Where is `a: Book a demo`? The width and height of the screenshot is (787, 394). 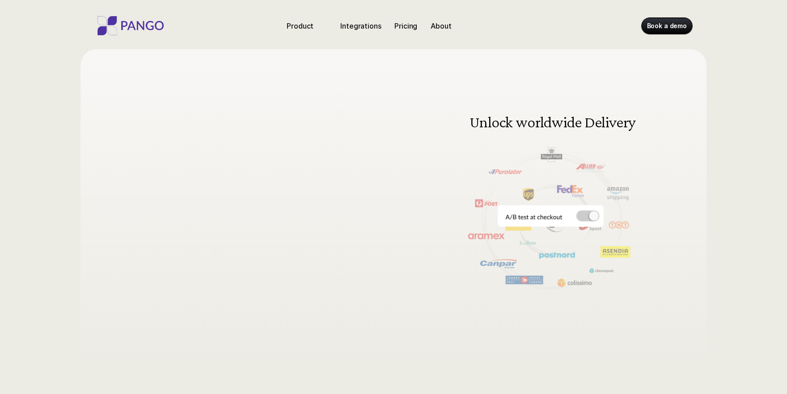 a: Book a demo is located at coordinates (667, 26).